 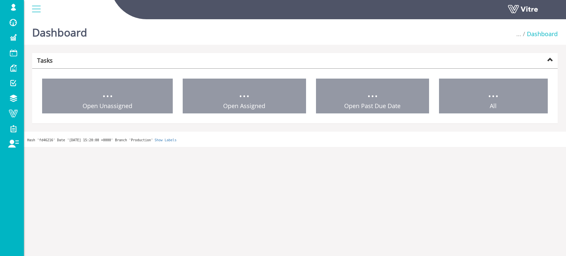 I want to click on a: ... Open Assigned, so click(x=244, y=96).